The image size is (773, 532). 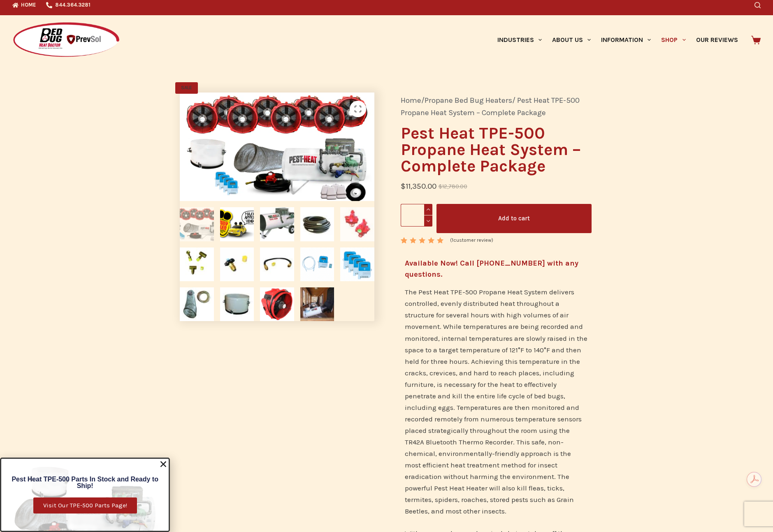 What do you see at coordinates (626, 40) in the screenshot?
I see `a: Information` at bounding box center [626, 40].